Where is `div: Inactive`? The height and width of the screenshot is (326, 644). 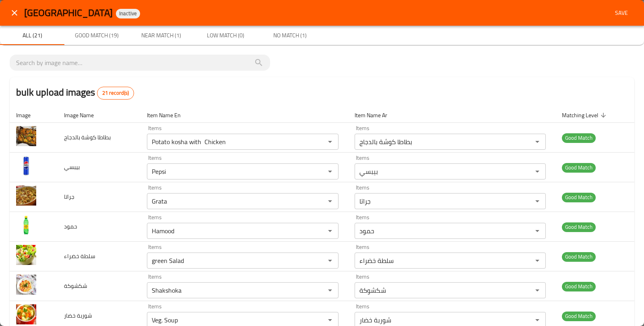
div: Inactive is located at coordinates (128, 14).